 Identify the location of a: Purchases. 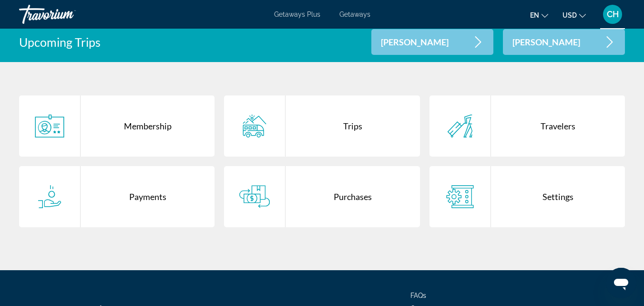
(322, 196).